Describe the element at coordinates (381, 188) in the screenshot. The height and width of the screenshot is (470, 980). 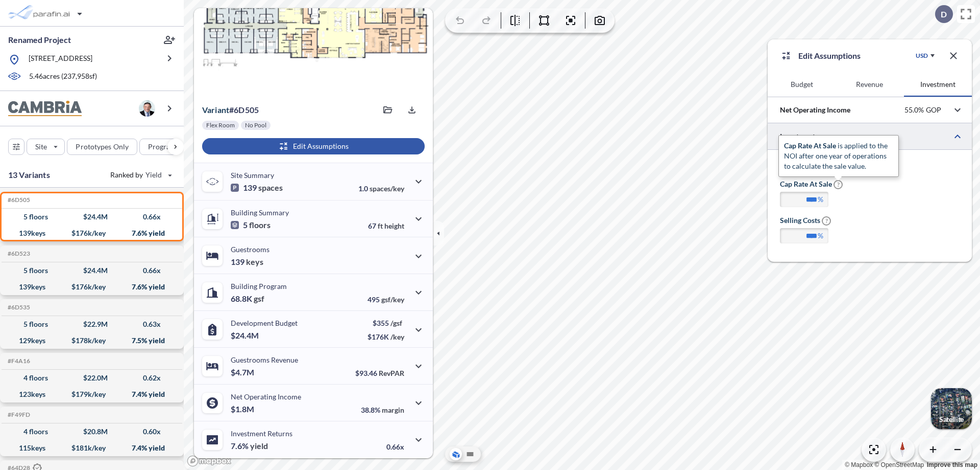
I see `p: 1.0` at that location.